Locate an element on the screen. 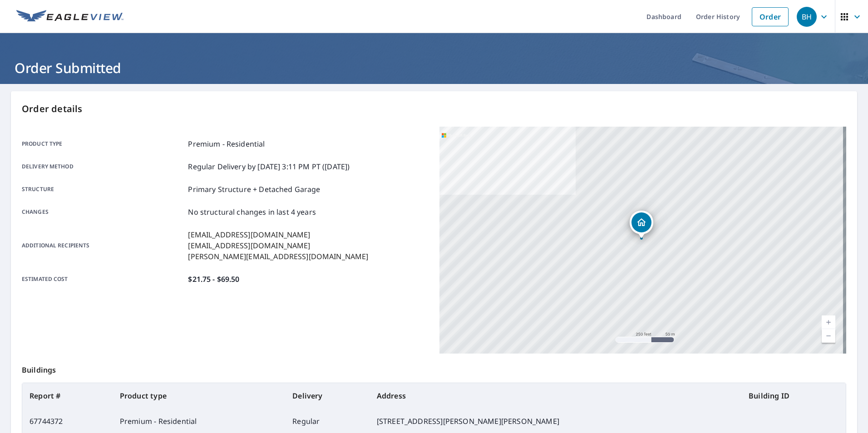  h1: Order Submitted is located at coordinates (434, 68).